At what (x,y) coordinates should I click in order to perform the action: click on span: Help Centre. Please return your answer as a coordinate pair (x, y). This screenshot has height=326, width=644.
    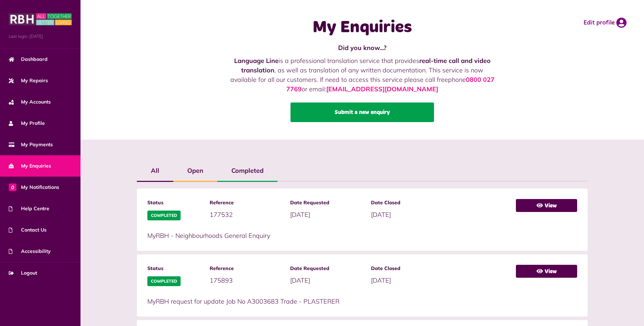
    Looking at the image, I should click on (29, 208).